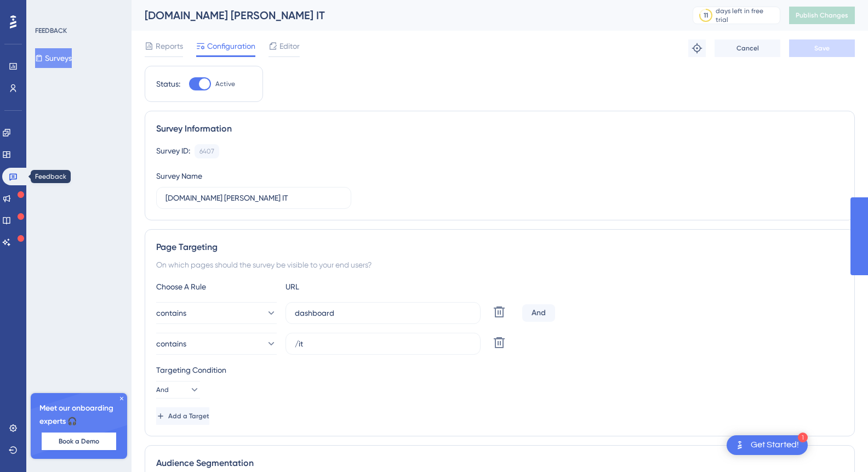 The height and width of the screenshot is (472, 868). What do you see at coordinates (500, 463) in the screenshot?
I see `div: Audience Segmentation` at bounding box center [500, 463].